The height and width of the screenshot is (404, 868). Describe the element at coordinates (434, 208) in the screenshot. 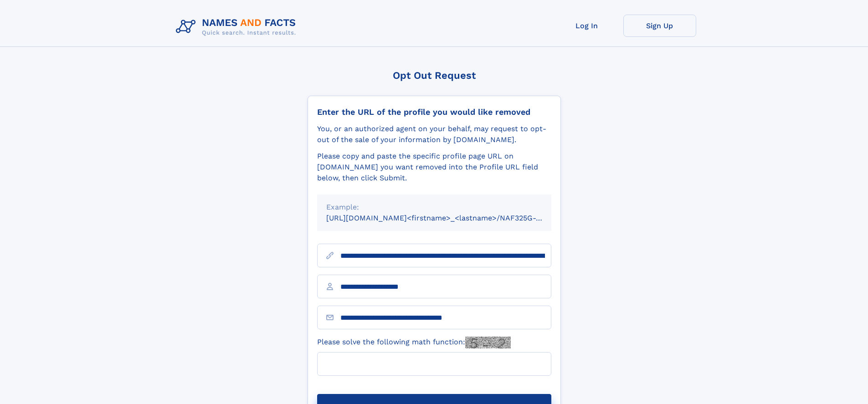

I see `div: Example:` at that location.